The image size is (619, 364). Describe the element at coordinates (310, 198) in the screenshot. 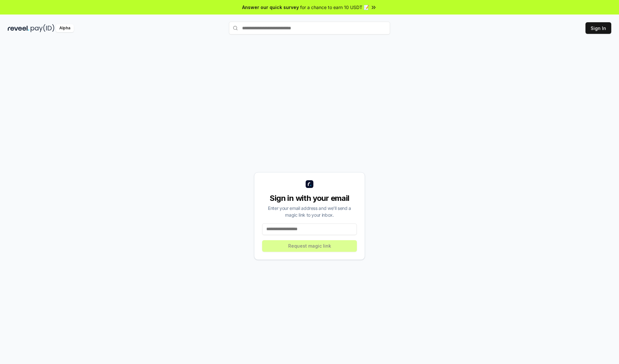

I see `div: Sign in with your email` at that location.